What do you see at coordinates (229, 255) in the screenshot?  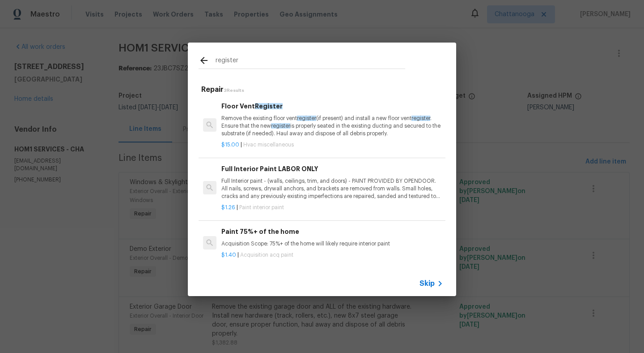 I see `span: $1.40` at bounding box center [229, 255].